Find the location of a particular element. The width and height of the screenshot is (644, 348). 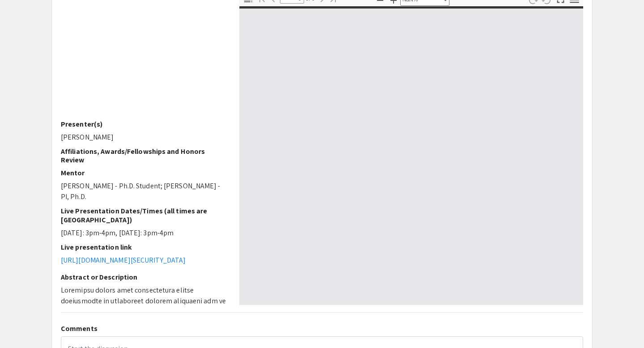

h2: Affiliations, Awards/Fellowships and Honors Review is located at coordinates (143, 156).